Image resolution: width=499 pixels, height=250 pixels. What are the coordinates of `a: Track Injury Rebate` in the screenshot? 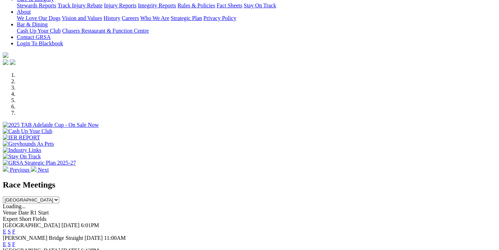 It's located at (80, 5).